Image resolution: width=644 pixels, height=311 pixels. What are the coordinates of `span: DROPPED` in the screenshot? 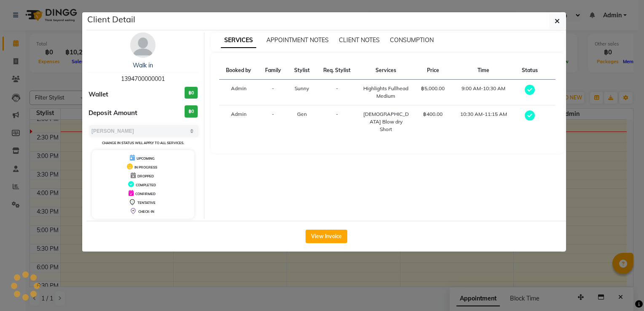 It's located at (145, 176).